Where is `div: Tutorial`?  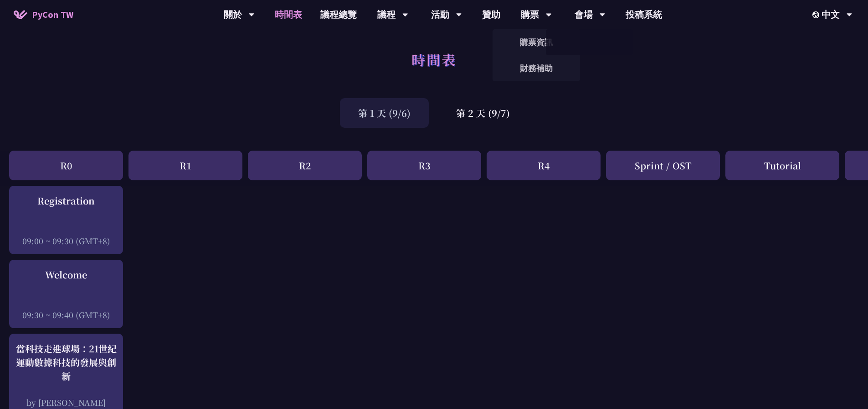 div: Tutorial is located at coordinates (783, 165).